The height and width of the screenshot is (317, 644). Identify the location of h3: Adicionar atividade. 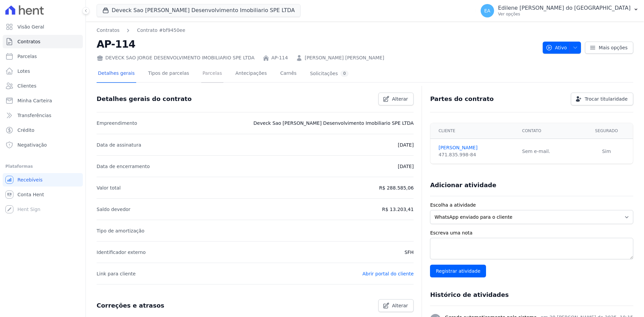
(463, 185).